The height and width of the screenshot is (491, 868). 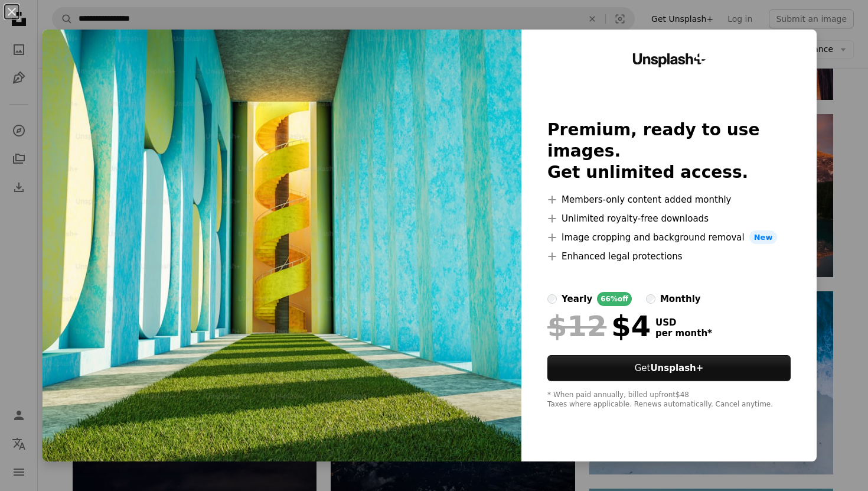 What do you see at coordinates (599, 326) in the screenshot?
I see `div: $4` at bounding box center [599, 326].